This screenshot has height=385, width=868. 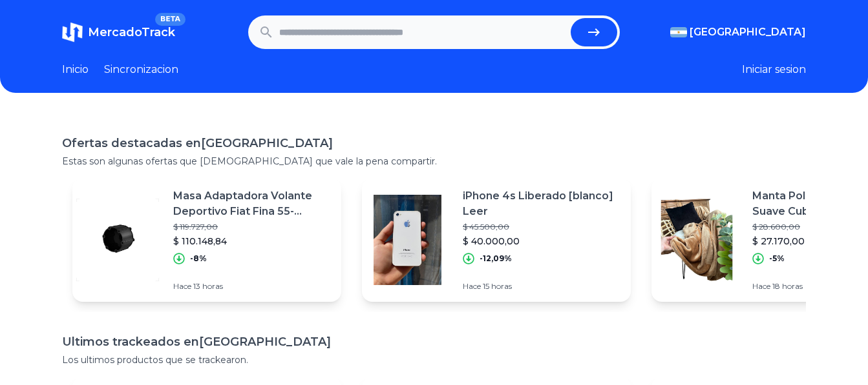 What do you see at coordinates (119, 32) in the screenshot?
I see `a: MercadoTrackBETA` at bounding box center [119, 32].